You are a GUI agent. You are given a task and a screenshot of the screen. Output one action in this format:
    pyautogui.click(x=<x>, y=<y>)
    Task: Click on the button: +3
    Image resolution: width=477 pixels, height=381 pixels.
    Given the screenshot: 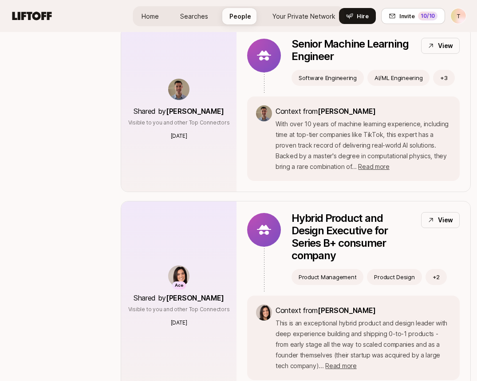 What is the action you would take?
    pyautogui.click(x=444, y=78)
    